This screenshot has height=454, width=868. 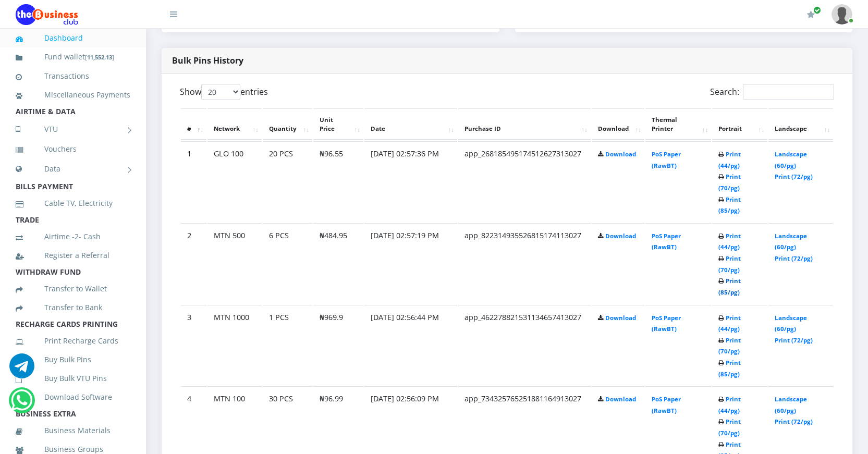 What do you see at coordinates (235, 345) in the screenshot?
I see `td: MTN 1000` at bounding box center [235, 345].